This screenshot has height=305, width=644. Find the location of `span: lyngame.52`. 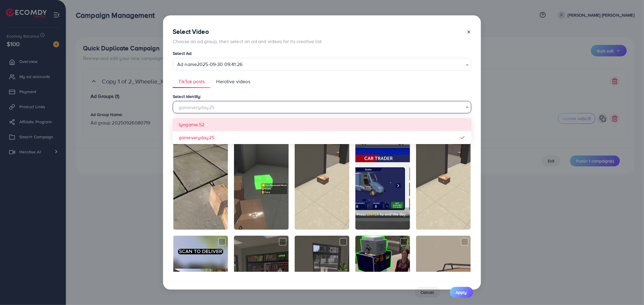

span: lyngame.52 is located at coordinates (192, 125).